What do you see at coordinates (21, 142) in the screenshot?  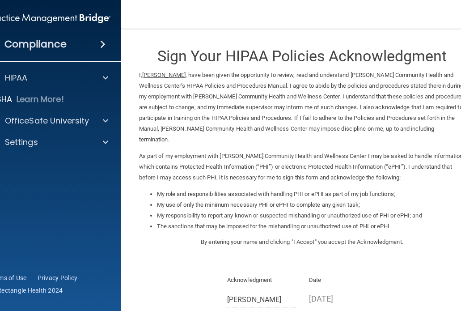 I see `p: Settings` at bounding box center [21, 142].